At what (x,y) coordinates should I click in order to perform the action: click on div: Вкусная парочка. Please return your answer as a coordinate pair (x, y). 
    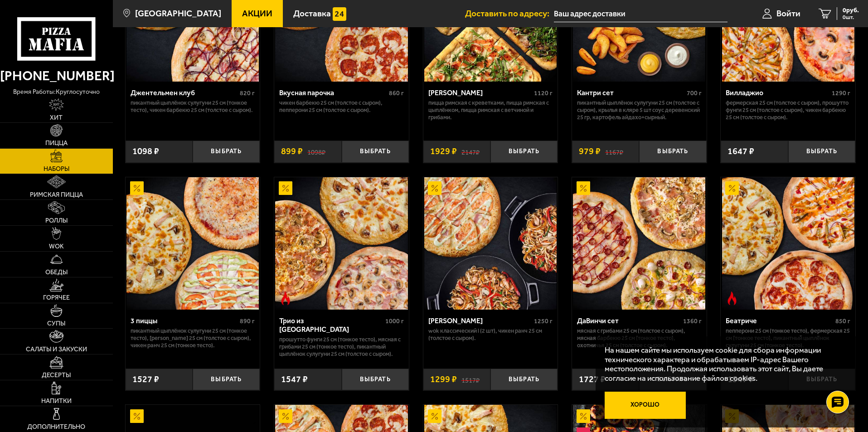
    Looking at the image, I should click on (333, 92).